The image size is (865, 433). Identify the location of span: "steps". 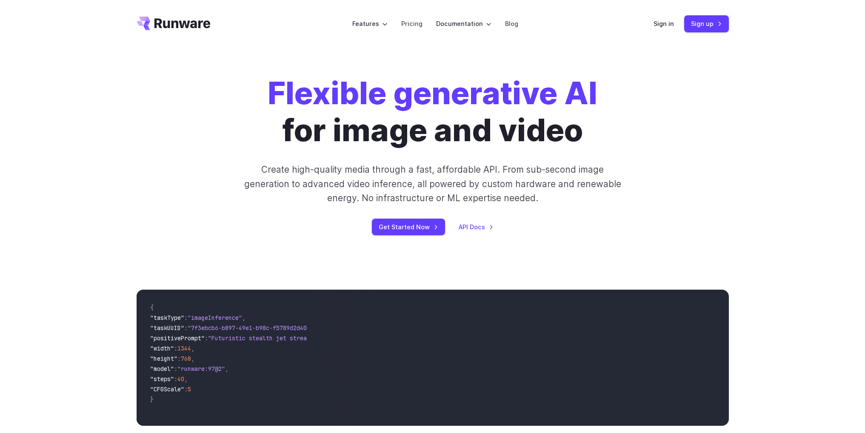
(162, 379).